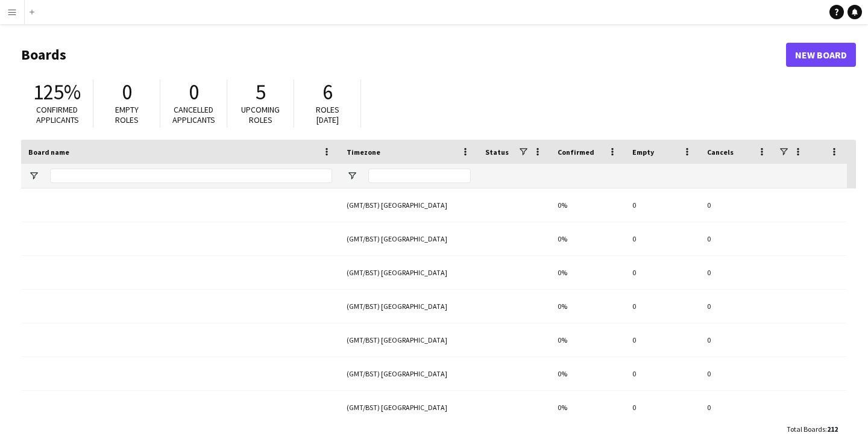  I want to click on span: Empty roles, so click(127, 115).